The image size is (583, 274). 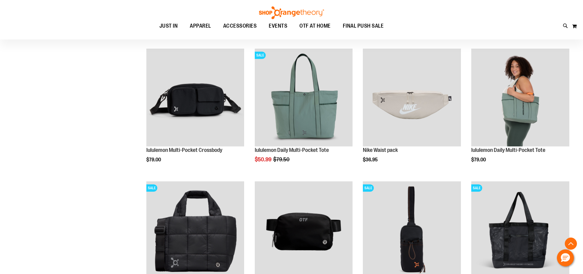 I want to click on img: Shop Orangetheory, so click(x=291, y=13).